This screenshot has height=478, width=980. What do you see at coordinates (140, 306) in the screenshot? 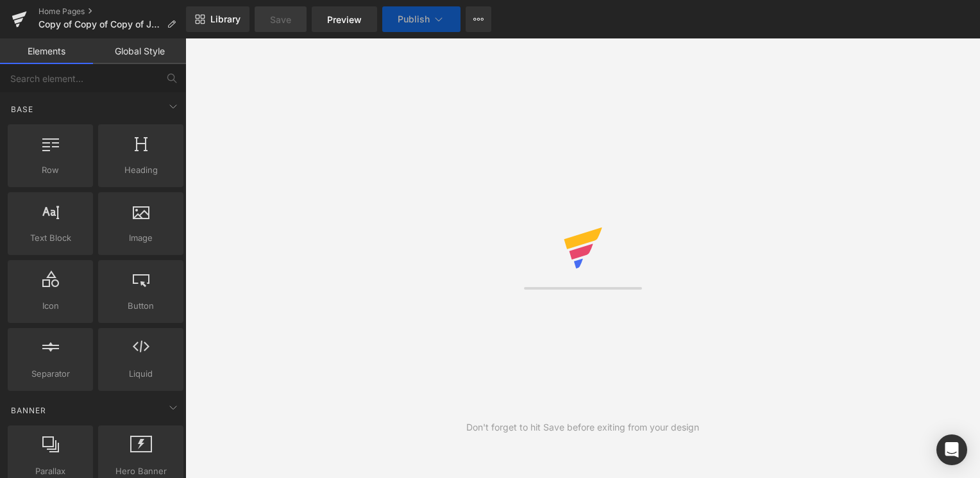
I see `span: Button` at bounding box center [140, 306].